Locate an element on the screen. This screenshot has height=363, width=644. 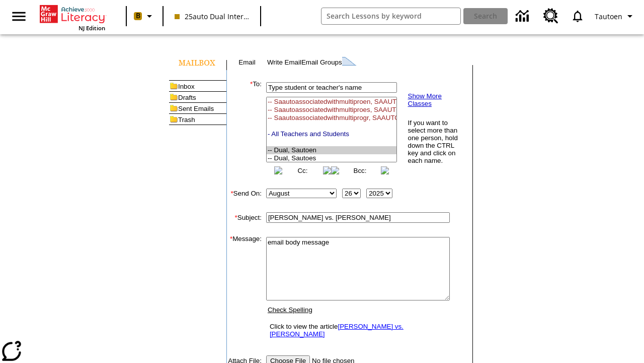
a: Email Groups is located at coordinates (321, 62).